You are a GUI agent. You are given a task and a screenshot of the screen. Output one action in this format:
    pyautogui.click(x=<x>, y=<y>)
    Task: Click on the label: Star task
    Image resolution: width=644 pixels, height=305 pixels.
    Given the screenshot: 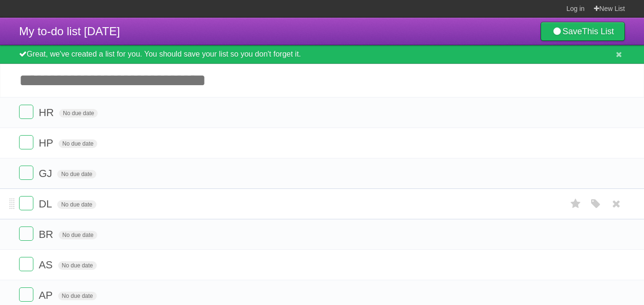 What is the action you would take?
    pyautogui.click(x=576, y=204)
    